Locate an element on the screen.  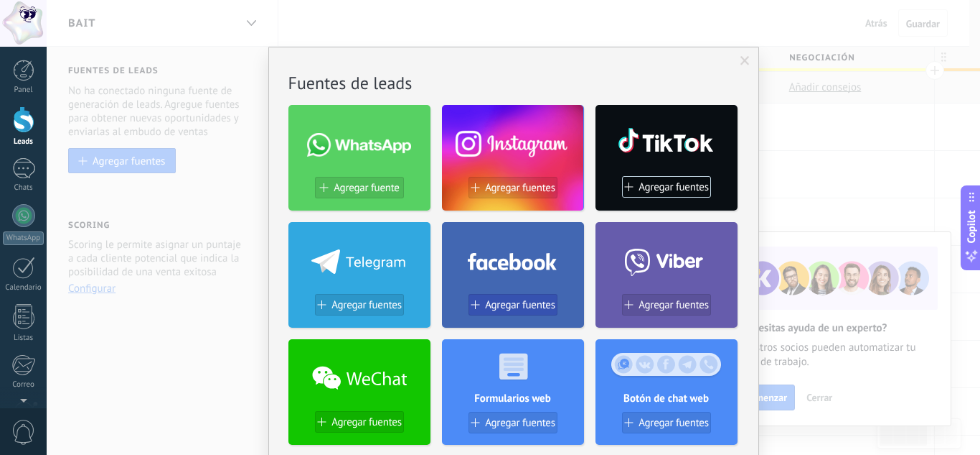
img: logo_orange.svg is located at coordinates (29, 29).